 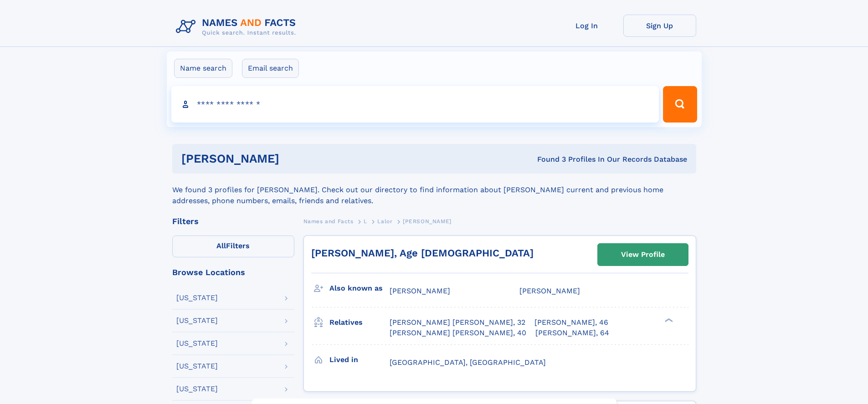 What do you see at coordinates (270, 68) in the screenshot?
I see `label: Email search` at bounding box center [270, 68].